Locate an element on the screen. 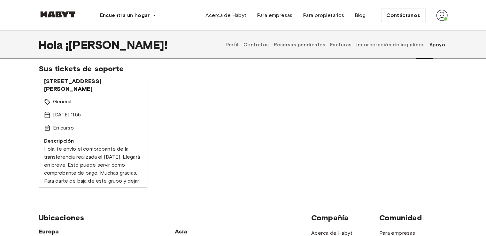 Image resolution: width=486 pixels, height=236 pixels. div: pestañas de perfil de usuario is located at coordinates (336, 45).